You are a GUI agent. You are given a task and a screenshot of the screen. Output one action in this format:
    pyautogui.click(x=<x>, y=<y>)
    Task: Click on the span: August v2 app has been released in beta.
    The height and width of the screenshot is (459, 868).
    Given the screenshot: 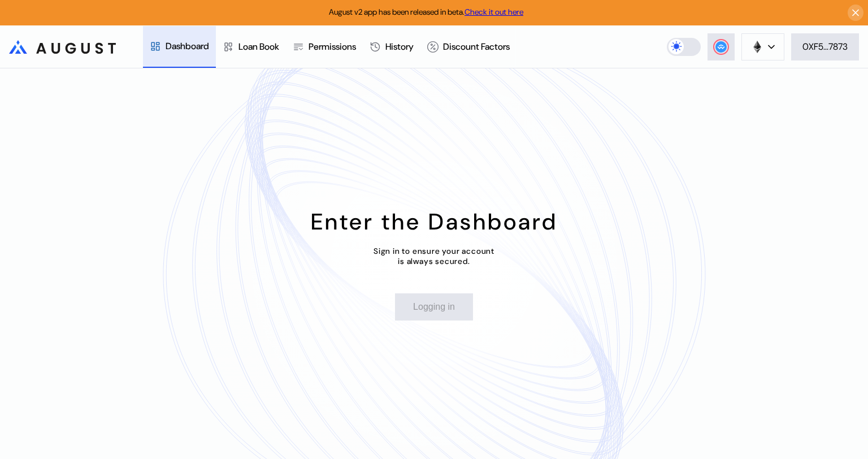 What is the action you would take?
    pyautogui.click(x=426, y=12)
    